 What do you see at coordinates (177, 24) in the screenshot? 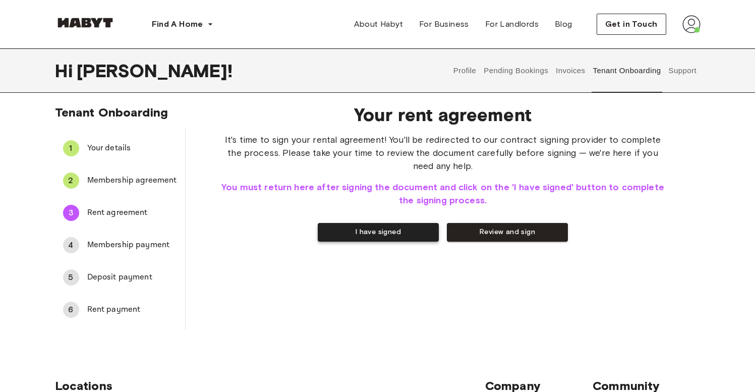
I see `span: Find A Home` at bounding box center [177, 24].